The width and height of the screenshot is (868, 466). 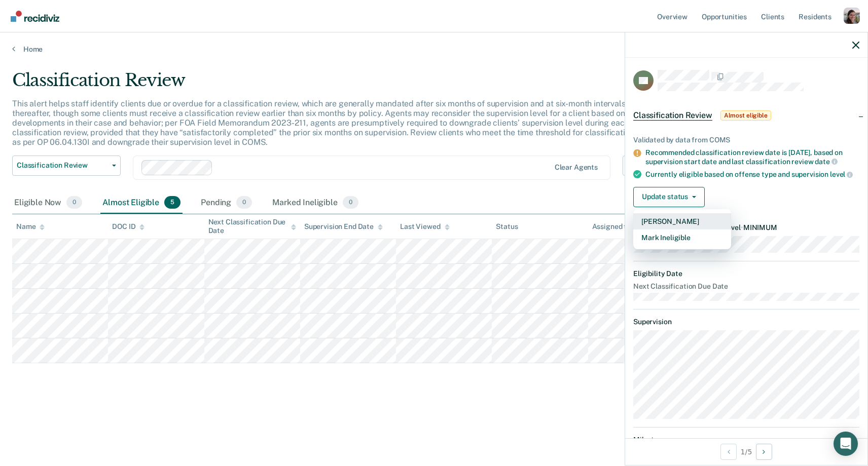 I want to click on div: Assigned to, so click(x=616, y=227).